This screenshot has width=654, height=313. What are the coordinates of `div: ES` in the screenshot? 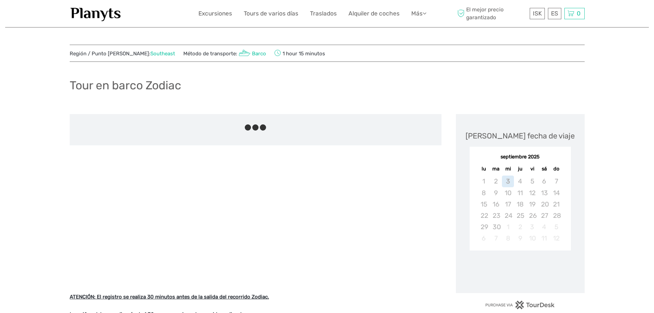 It's located at (554, 13).